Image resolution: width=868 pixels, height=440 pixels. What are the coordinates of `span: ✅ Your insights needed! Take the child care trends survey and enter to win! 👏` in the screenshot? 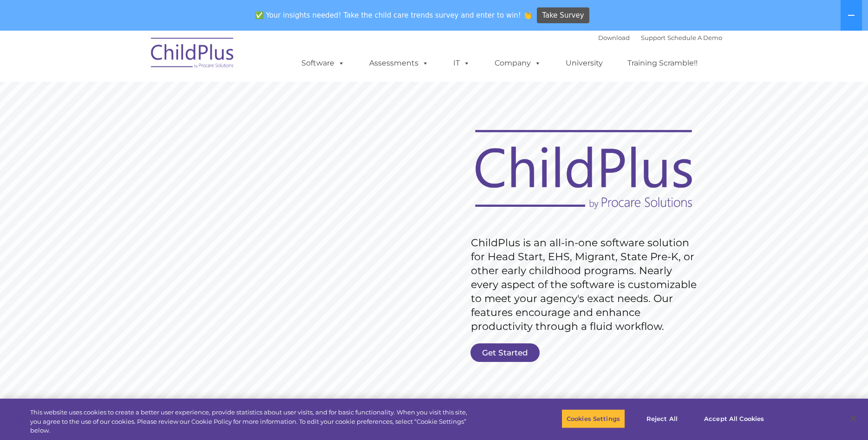 It's located at (393, 15).